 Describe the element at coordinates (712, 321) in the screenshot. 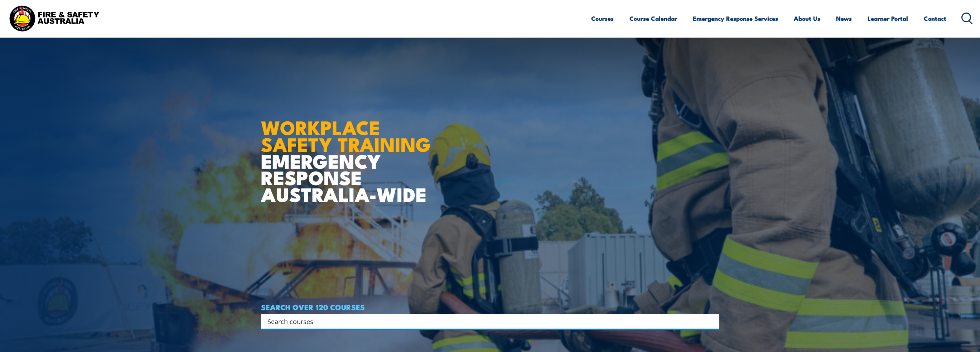

I see `button: Search magnifier button` at that location.